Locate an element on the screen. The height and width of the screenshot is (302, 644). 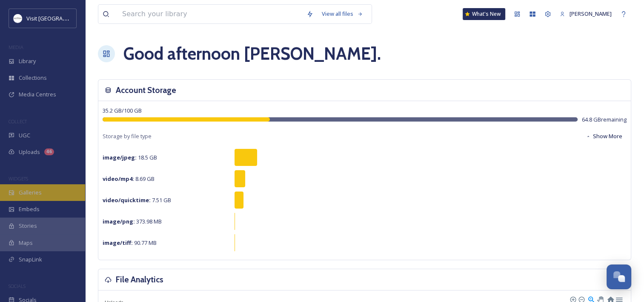
span: UGC is located at coordinates (24, 135).